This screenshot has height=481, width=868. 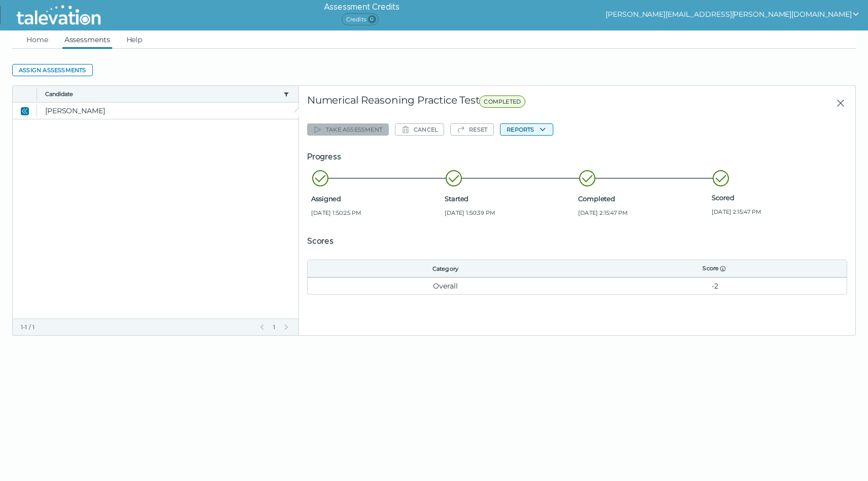 What do you see at coordinates (274, 327) in the screenshot?
I see `span: 1` at bounding box center [274, 327].